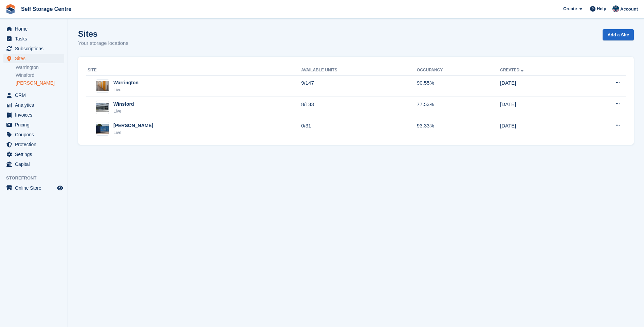 The height and width of the screenshot is (327, 644). I want to click on span: Create, so click(570, 9).